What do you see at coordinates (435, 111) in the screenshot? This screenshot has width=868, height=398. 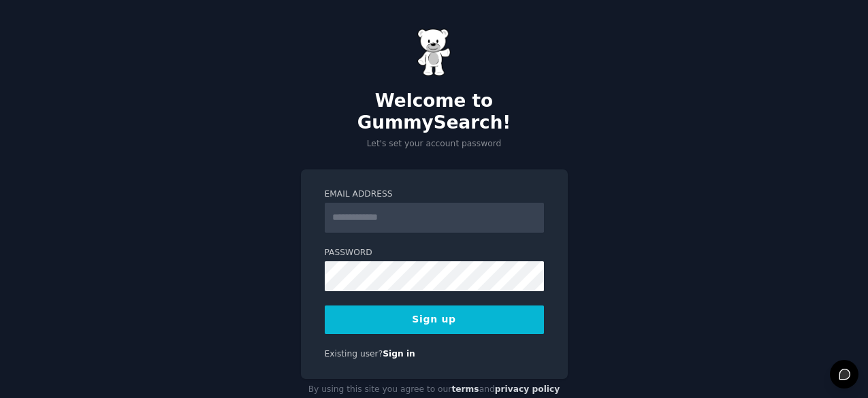 I see `h2: Welcome to GummySearch!` at bounding box center [435, 111].